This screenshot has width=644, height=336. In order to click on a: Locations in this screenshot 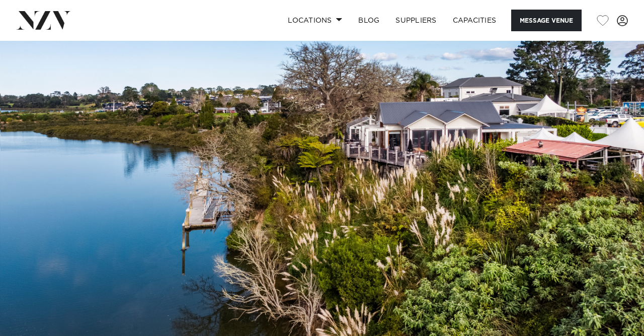, I will do `click(315, 20)`.